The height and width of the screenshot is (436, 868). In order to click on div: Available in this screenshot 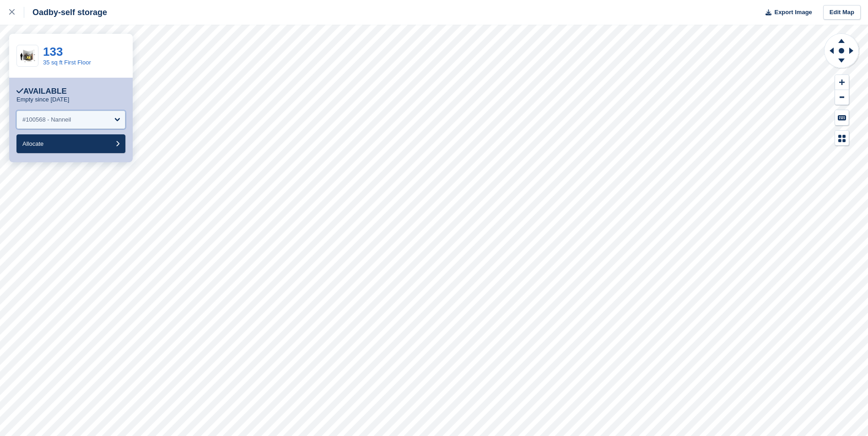, I will do `click(41, 91)`.